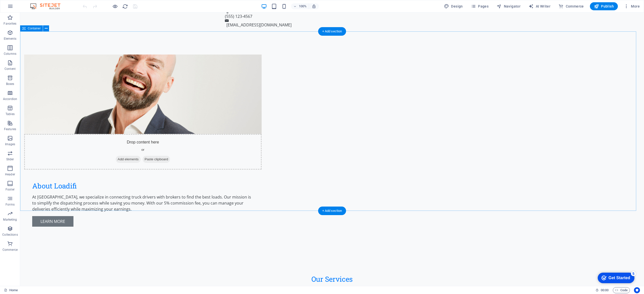 The image size is (644, 294). Describe the element at coordinates (10, 174) in the screenshot. I see `p: Header` at that location.